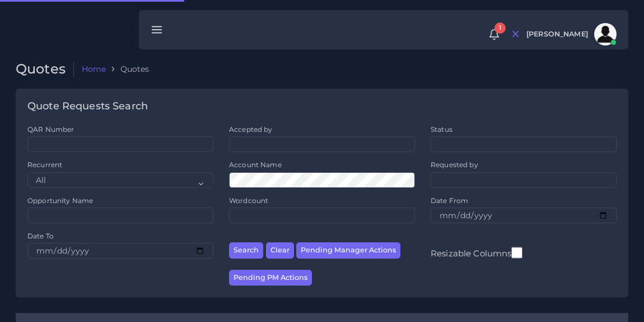  What do you see at coordinates (500, 28) in the screenshot?
I see `span: 1` at bounding box center [500, 28].